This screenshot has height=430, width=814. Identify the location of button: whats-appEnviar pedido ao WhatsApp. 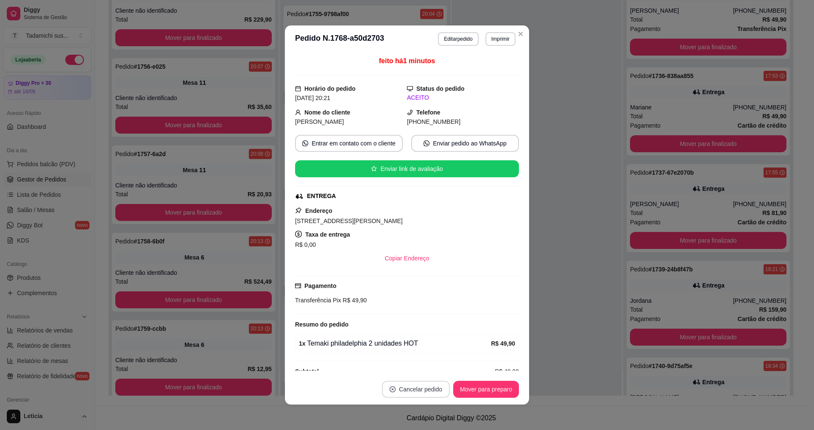
(465, 143).